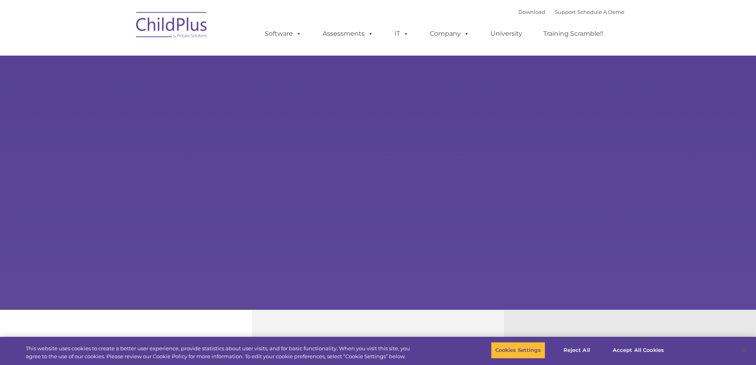 This screenshot has height=365, width=756. What do you see at coordinates (573, 34) in the screenshot?
I see `a: Training Scramble!!` at bounding box center [573, 34].